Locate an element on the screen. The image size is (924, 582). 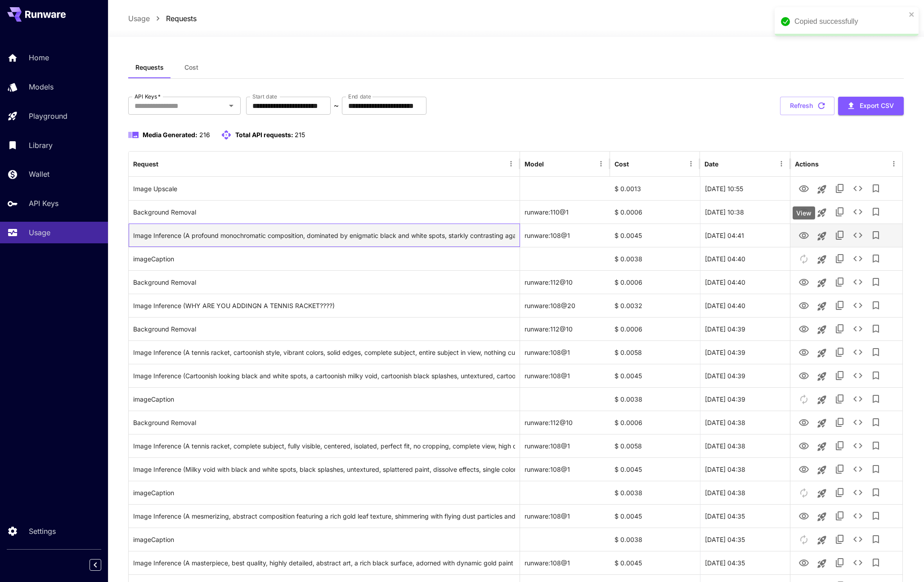
div: 20 Sep, 2025 04:35 is located at coordinates (745, 563).